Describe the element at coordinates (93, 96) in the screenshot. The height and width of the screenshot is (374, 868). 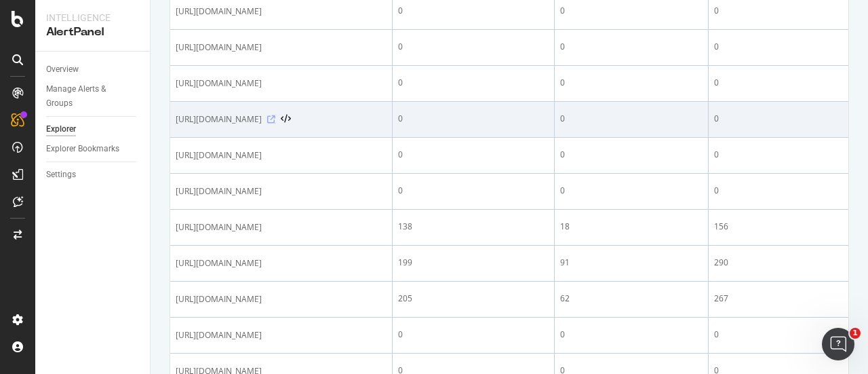
I see `a: Manage Alerts & Groups` at that location.